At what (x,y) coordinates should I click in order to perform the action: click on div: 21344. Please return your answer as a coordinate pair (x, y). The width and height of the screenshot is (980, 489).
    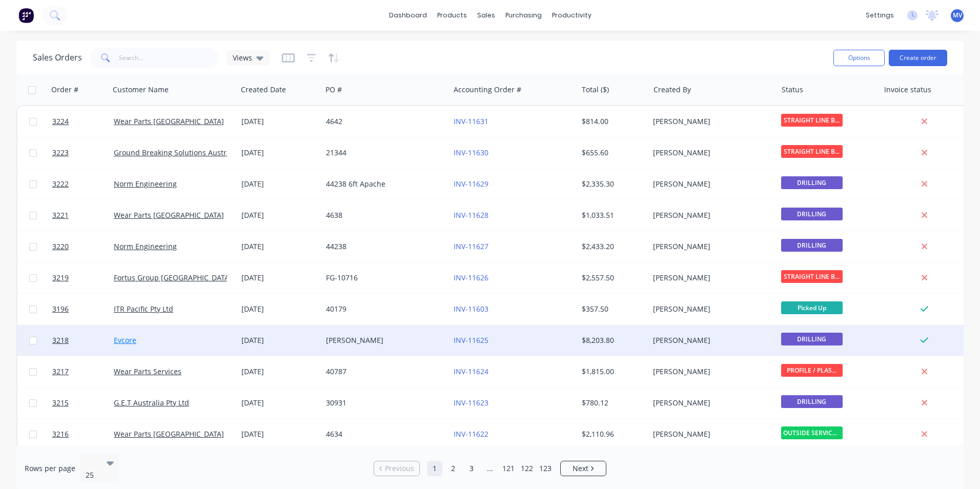
    Looking at the image, I should click on (383, 152).